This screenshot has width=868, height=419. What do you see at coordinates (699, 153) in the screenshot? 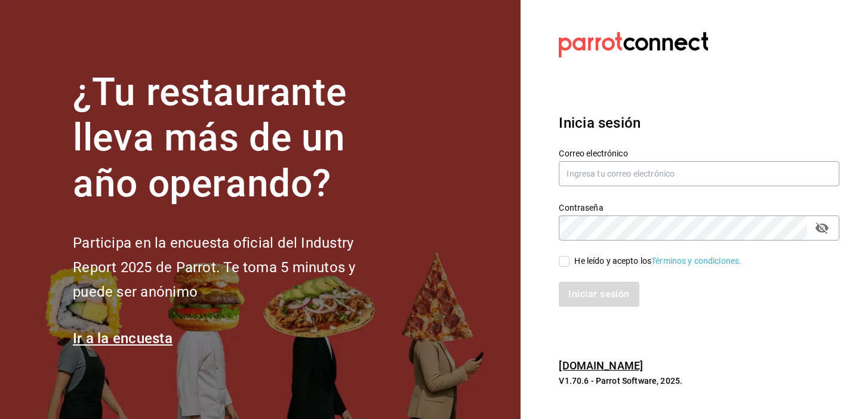
I see `label: Correo electrónico` at bounding box center [699, 153].